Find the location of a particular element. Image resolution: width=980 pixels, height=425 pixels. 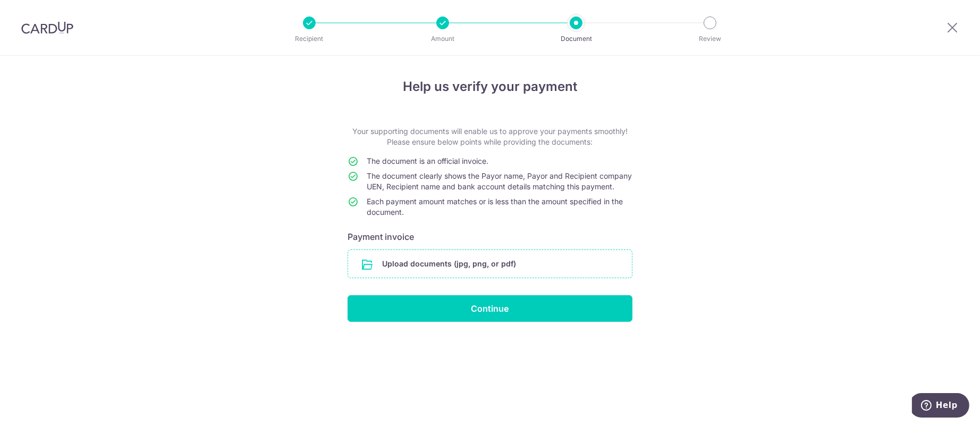

div: Upload documents (jpg, png, or pdf) is located at coordinates (490, 264).